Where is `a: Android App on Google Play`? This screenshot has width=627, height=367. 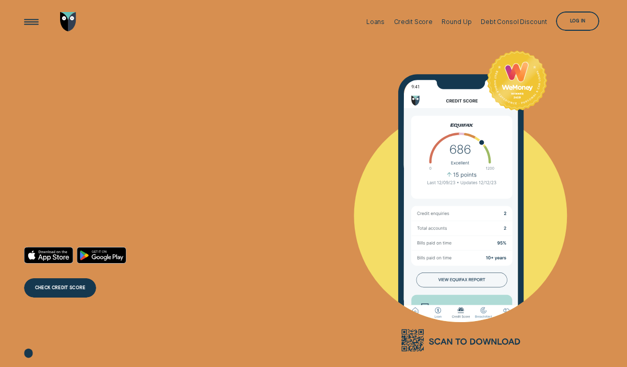
a: Android App on Google Play is located at coordinates (101, 255).